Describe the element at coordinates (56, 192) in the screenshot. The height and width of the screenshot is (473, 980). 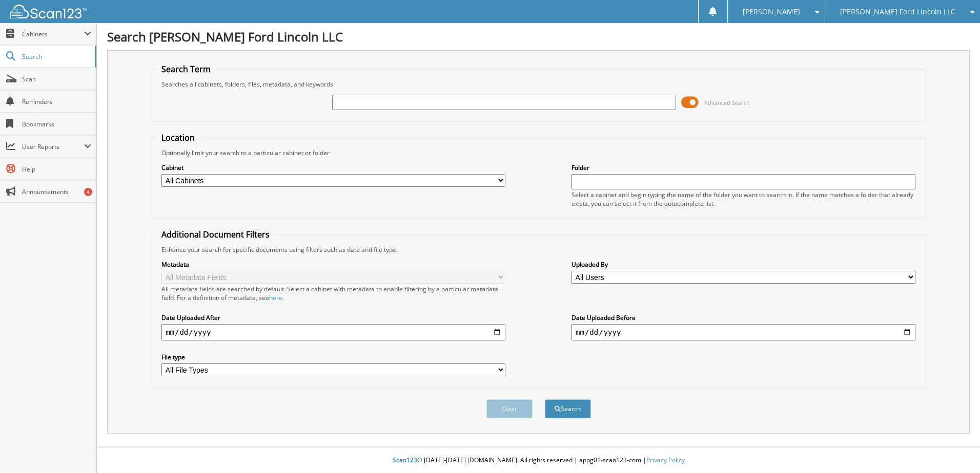
I see `span: Announcements` at that location.